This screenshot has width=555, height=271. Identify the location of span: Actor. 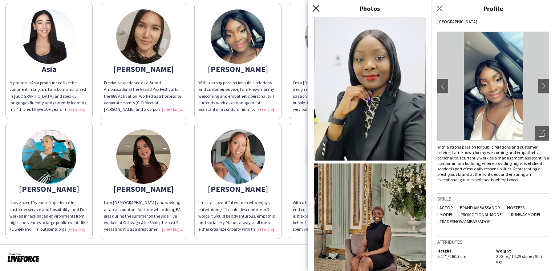
(446, 207).